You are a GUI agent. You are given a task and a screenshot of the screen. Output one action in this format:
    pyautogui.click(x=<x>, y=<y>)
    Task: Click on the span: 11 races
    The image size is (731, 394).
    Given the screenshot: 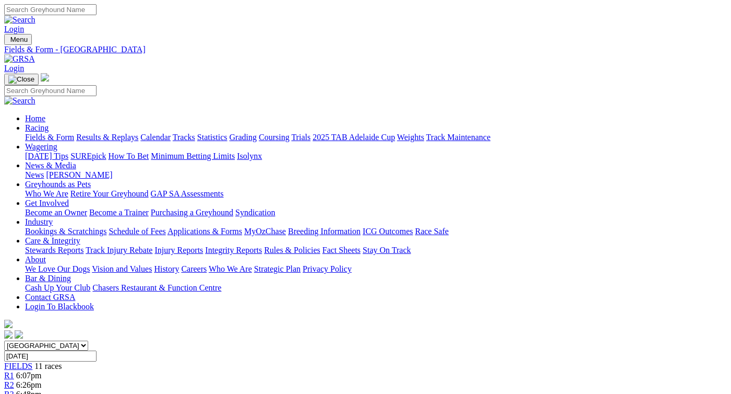 What is the action you would take?
    pyautogui.click(x=48, y=365)
    